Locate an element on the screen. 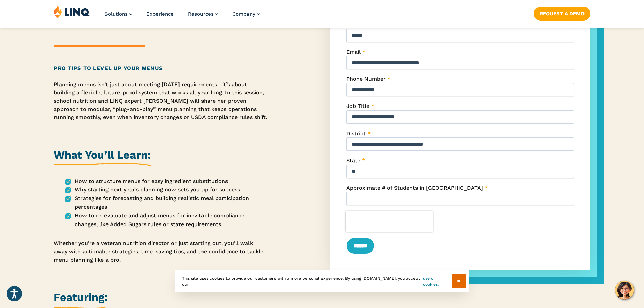  div: This site uses cookies to provide our customers with a more personal experience. By using [DOMAIN... is located at coordinates (322, 281).